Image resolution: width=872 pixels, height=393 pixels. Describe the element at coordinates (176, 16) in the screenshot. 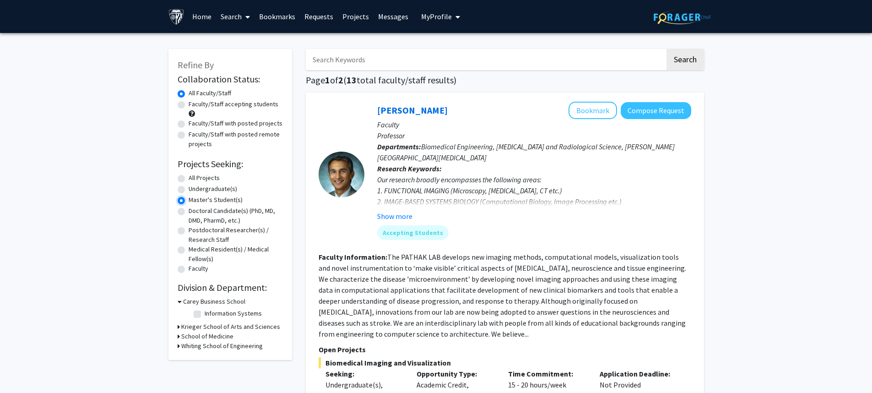

I see `img: Johns Hopkins University Logo` at that location.